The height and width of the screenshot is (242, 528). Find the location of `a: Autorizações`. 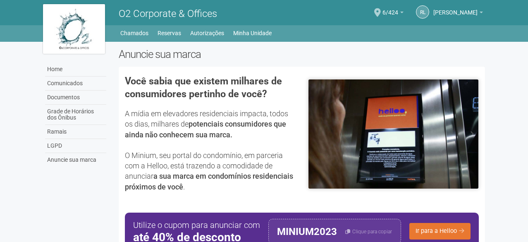

a: Autorizações is located at coordinates (207, 33).